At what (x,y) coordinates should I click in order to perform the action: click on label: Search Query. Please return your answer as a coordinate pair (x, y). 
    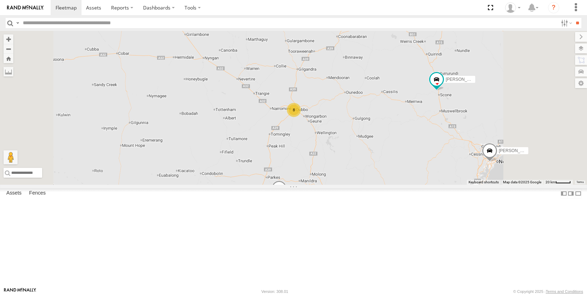
    Looking at the image, I should click on (18, 23).